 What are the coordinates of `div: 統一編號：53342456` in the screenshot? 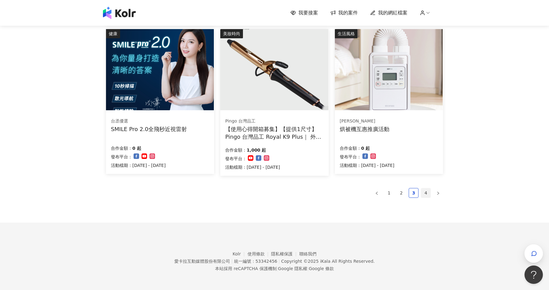 It's located at (255, 261).